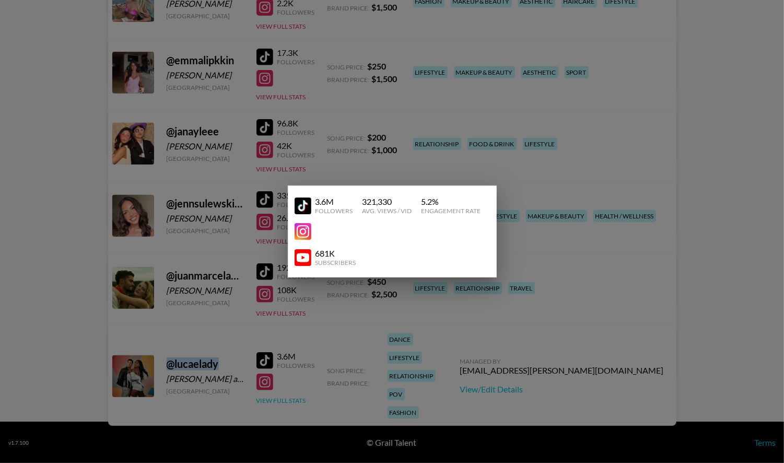 The width and height of the screenshot is (784, 463). Describe the element at coordinates (451, 202) in the screenshot. I see `div: 5.2 %` at that location.